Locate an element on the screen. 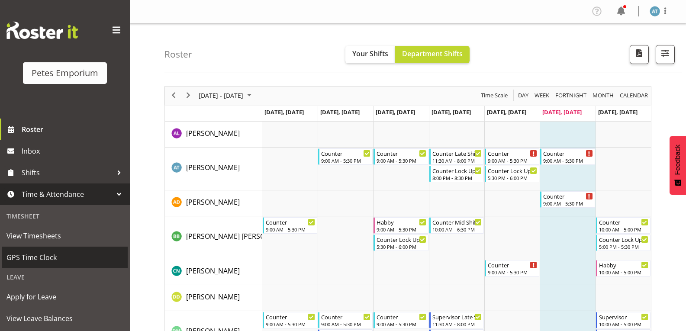 The height and width of the screenshot is (331, 686). button: Filter Shifts is located at coordinates (665, 55).